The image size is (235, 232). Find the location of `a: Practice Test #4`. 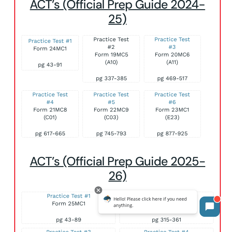

a: Practice Test #4 is located at coordinates (50, 98).